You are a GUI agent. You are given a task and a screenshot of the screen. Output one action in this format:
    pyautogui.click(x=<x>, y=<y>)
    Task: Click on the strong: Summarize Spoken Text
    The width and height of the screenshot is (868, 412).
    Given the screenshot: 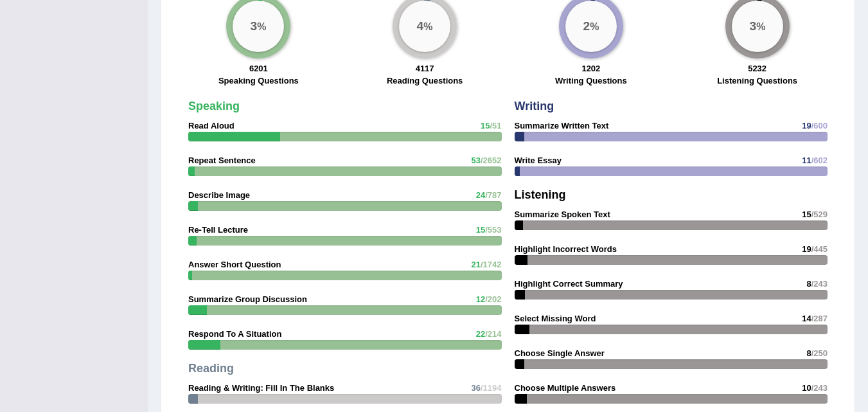 What is the action you would take?
    pyautogui.click(x=562, y=214)
    